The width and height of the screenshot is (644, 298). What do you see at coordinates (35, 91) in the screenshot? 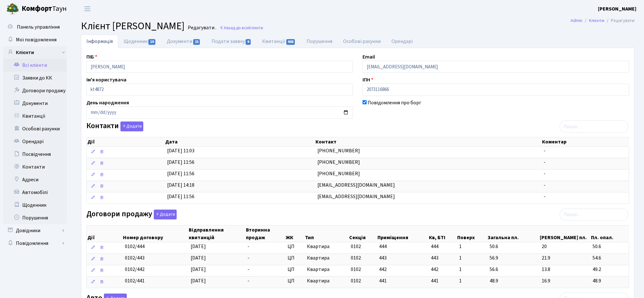
I see `a: Договори продажу` at bounding box center [35, 91].